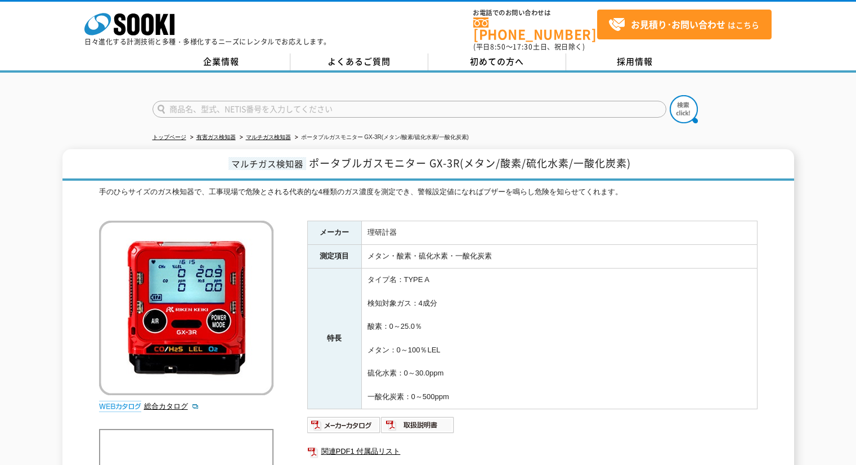 Image resolution: width=856 pixels, height=465 pixels. I want to click on a: よくあるご質問, so click(359, 62).